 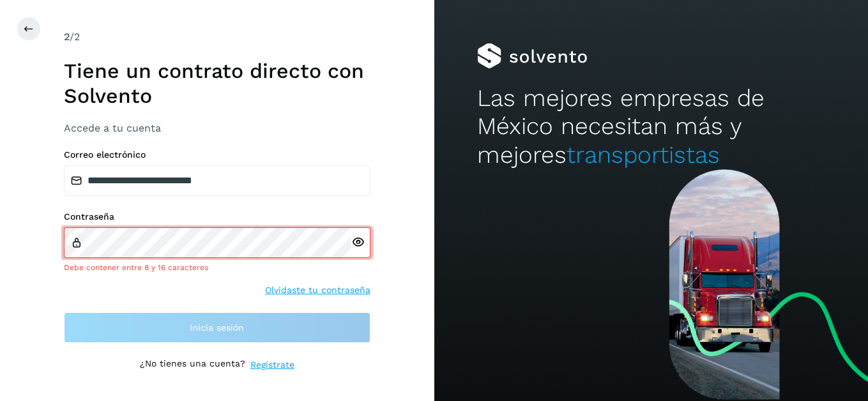 I want to click on button: Inicia sesión, so click(x=217, y=327).